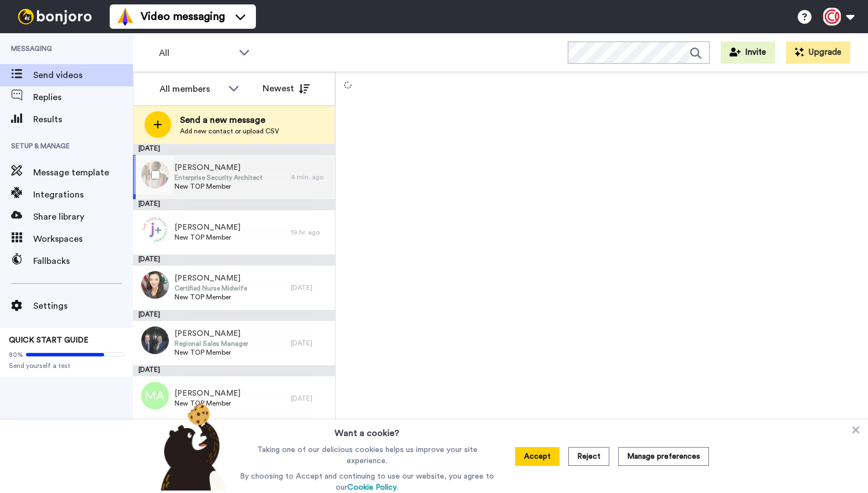 The width and height of the screenshot is (868, 493). I want to click on span: Fallbacks, so click(83, 261).